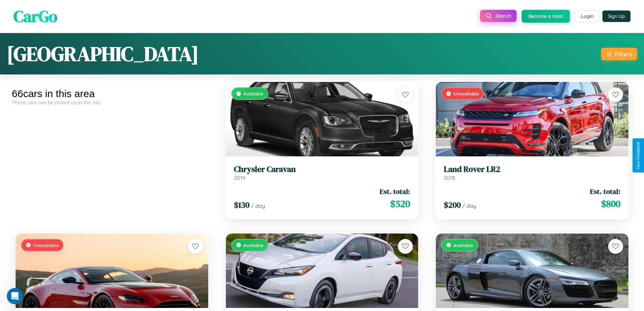 This screenshot has height=311, width=644. What do you see at coordinates (533, 173) in the screenshot?
I see `a: Land Rover LR22018` at bounding box center [533, 173].